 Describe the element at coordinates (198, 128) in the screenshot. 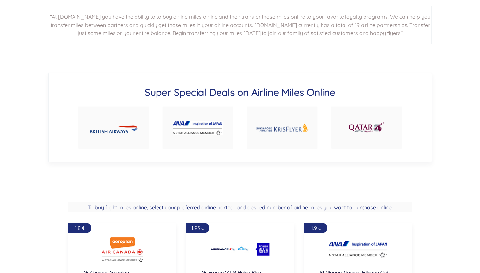

I see `img: Buy ANA airline miles online` at that location.